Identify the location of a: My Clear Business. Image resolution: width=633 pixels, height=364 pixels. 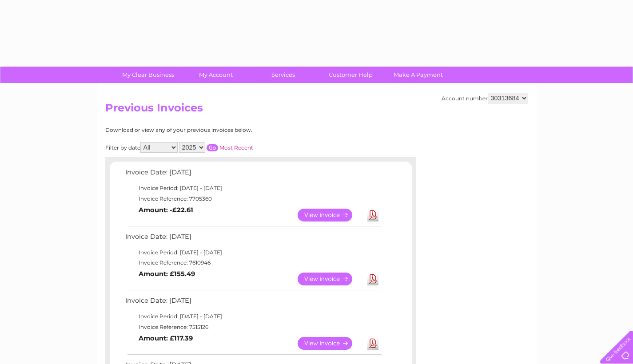
(148, 75).